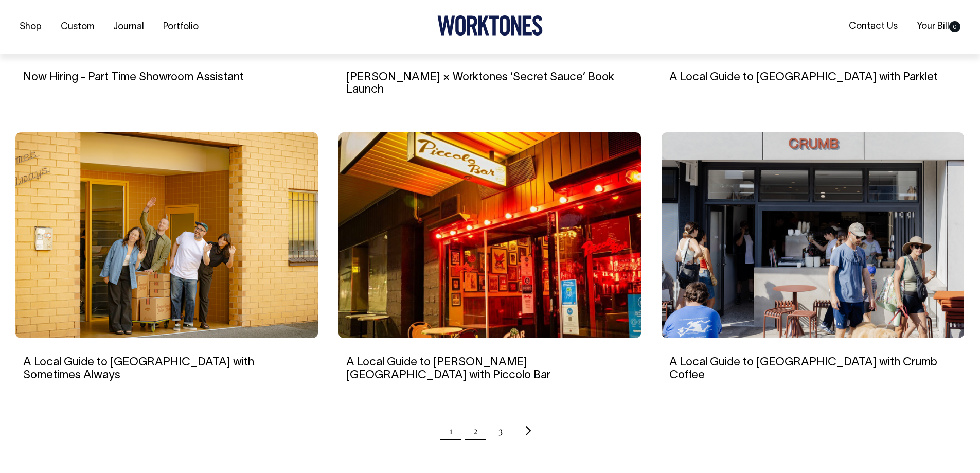 This screenshot has height=473, width=980. Describe the element at coordinates (812, 235) in the screenshot. I see `a: People gather outside a cafe with a shopfront sign that reads "crumb".` at that location.